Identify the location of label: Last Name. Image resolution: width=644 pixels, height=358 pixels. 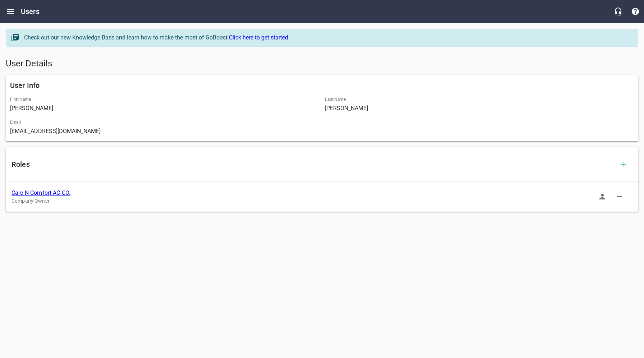
(335, 99).